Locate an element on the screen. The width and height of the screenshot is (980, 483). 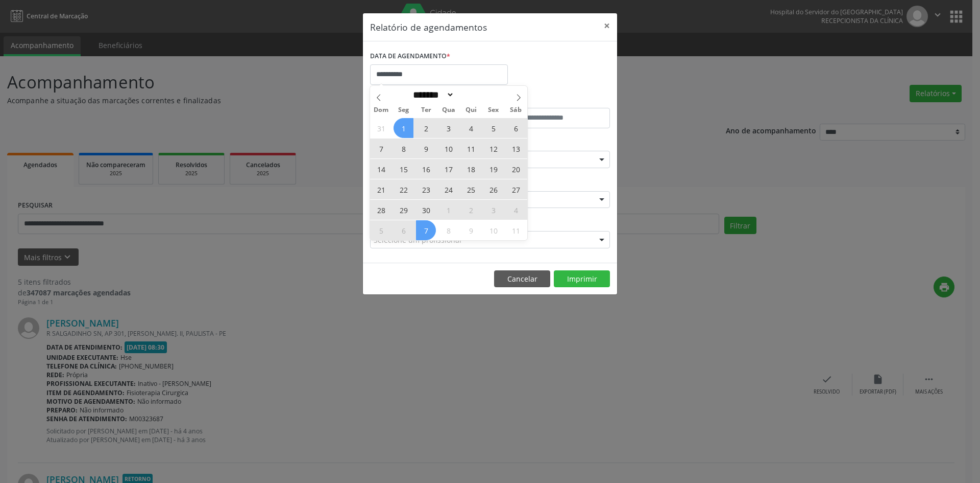
span: Outubro 3, 2025 is located at coordinates (493, 209).